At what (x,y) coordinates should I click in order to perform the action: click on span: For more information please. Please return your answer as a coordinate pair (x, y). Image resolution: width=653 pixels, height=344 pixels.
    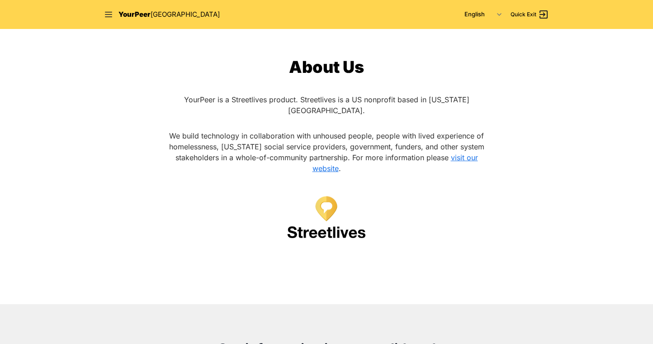
    Looking at the image, I should click on (400, 157).